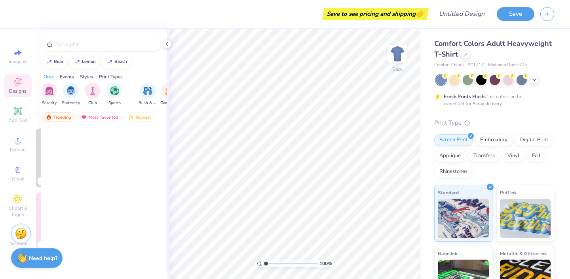 The height and width of the screenshot is (279, 570). I want to click on button: Save, so click(515, 14).